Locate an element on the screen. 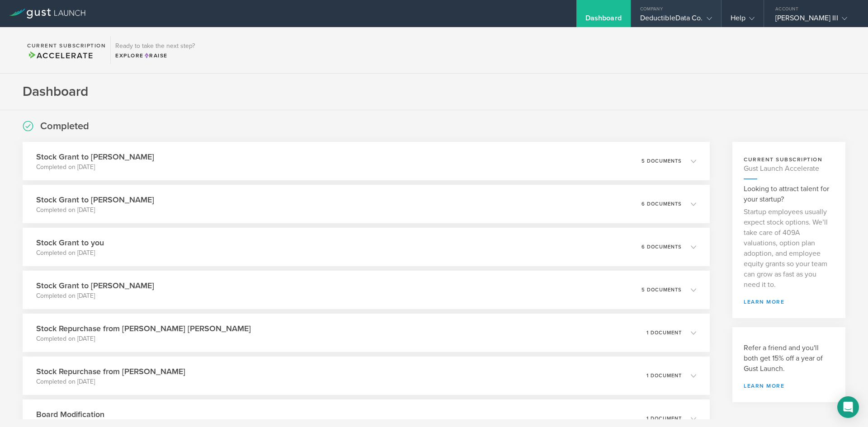  h3: current subscription is located at coordinates (790, 159).